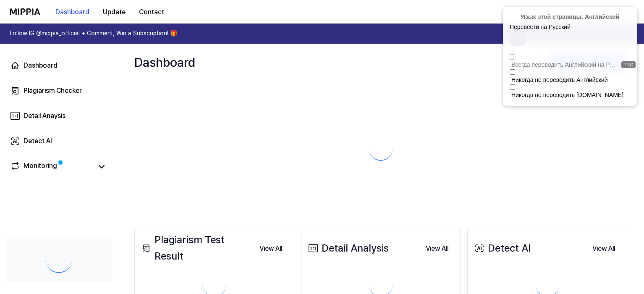 This screenshot has width=644, height=294. What do you see at coordinates (151, 13) in the screenshot?
I see `button: Contact` at bounding box center [151, 13].